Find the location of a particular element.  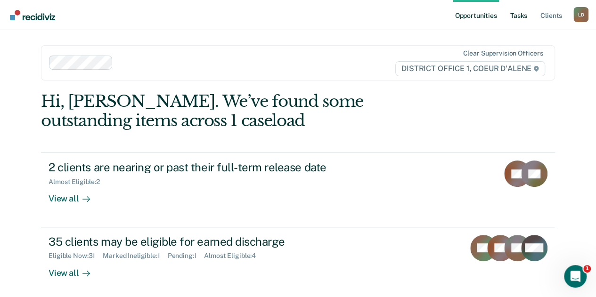

a: 2 clients are nearing or past their full-term release dateAlmost Eligible:2View all is located at coordinates (298, 190).